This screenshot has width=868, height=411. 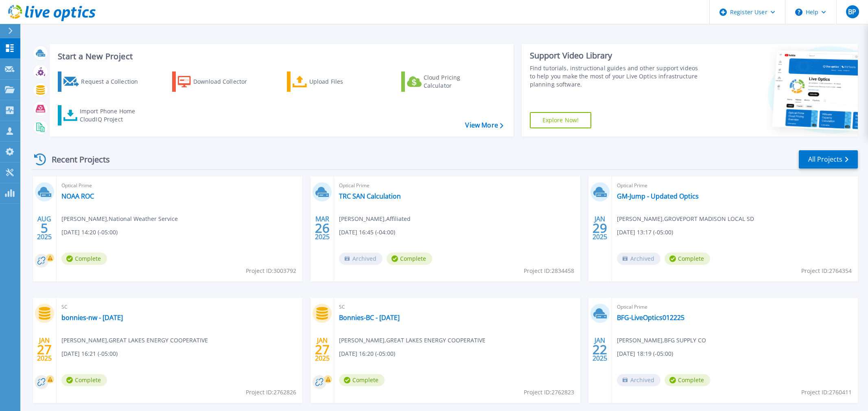 What do you see at coordinates (114, 82) in the screenshot?
I see `div: Request a Collection` at bounding box center [114, 82].